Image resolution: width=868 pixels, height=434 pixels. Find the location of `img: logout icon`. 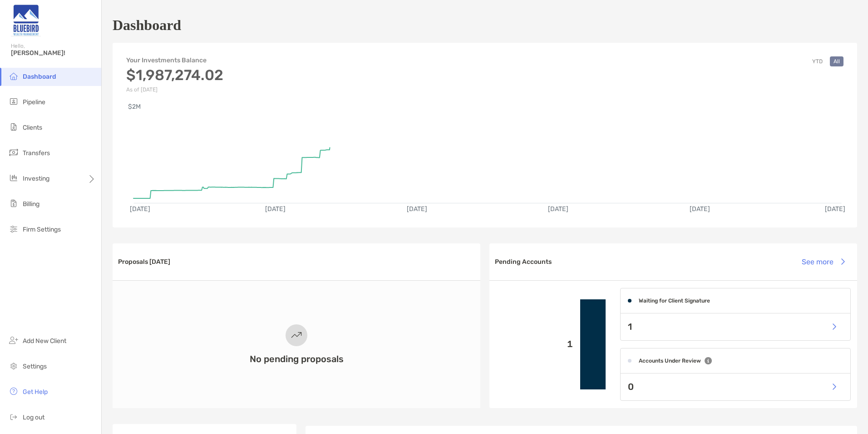

img: logout icon is located at coordinates (13, 416).